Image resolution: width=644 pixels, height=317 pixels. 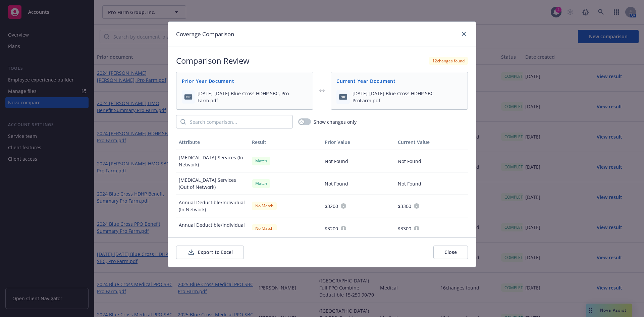 What do you see at coordinates (286, 142) in the screenshot?
I see `button: Result` at bounding box center [286, 142].